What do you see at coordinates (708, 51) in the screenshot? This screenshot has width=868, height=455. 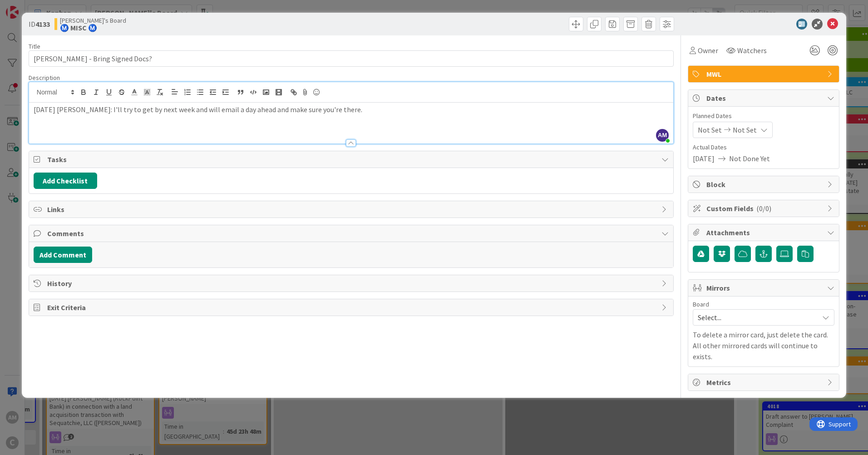 I see `span: Owner` at bounding box center [708, 51].